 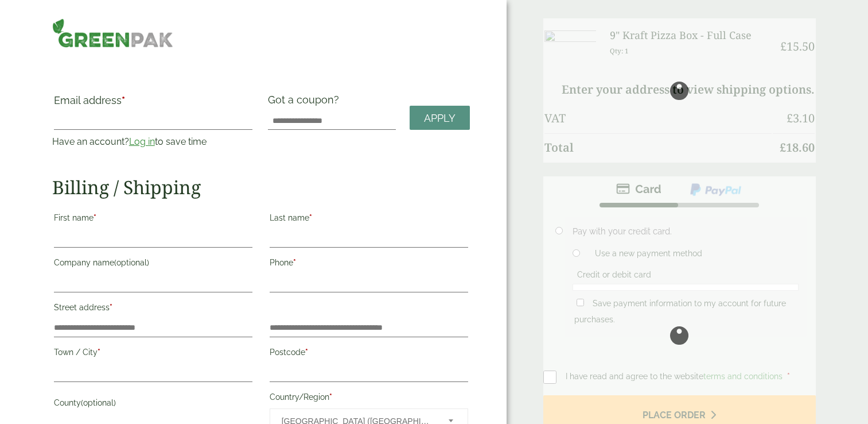 What do you see at coordinates (261, 187) in the screenshot?
I see `h2: Billing / Shipping` at bounding box center [261, 187].